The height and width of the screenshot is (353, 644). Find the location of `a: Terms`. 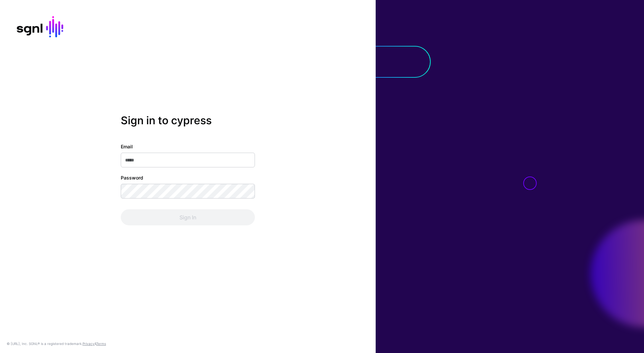

a: Terms is located at coordinates (101, 344).